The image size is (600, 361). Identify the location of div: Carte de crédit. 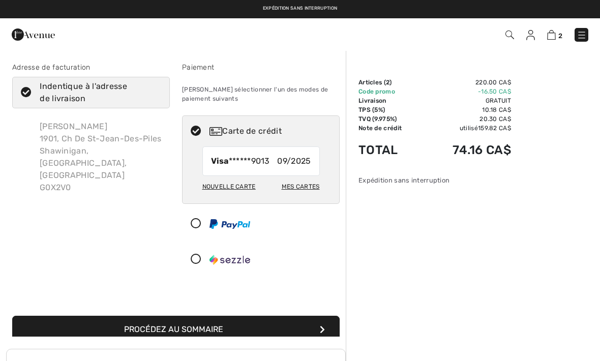
(271, 131).